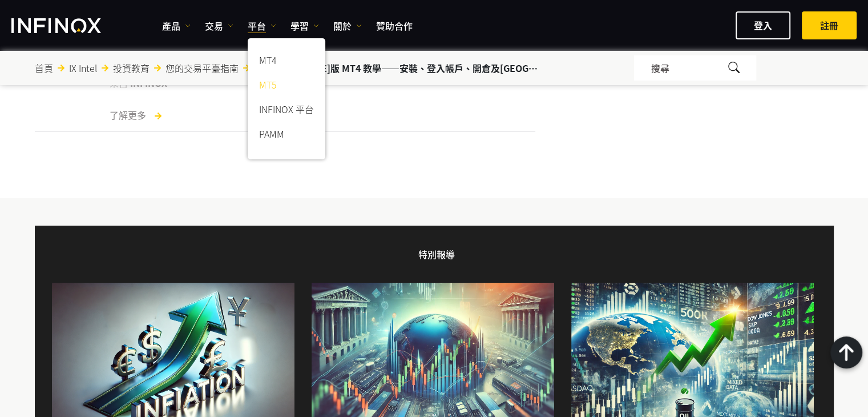 This screenshot has width=868, height=417. I want to click on div: 搜尋, so click(695, 68).